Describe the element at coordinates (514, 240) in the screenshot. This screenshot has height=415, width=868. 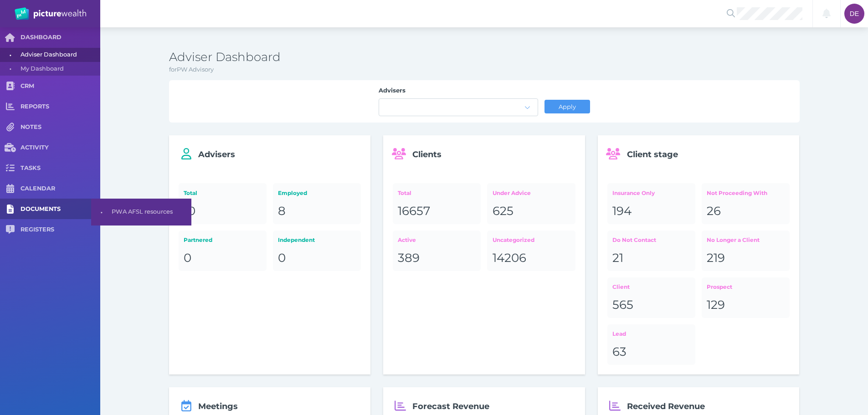
I see `span: Uncategorized` at that location.